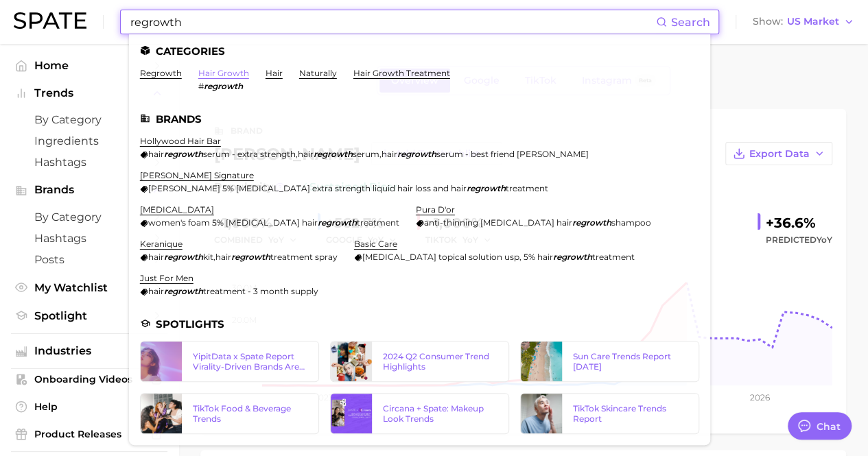 The width and height of the screenshot is (868, 456). I want to click on div: TikTok Skincare Trends Report, so click(630, 414).